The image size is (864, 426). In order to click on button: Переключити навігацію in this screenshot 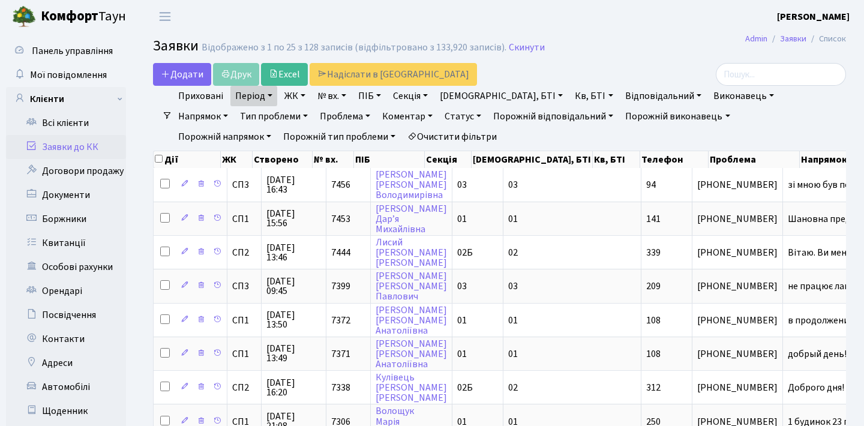, I will do `click(165, 16)`.